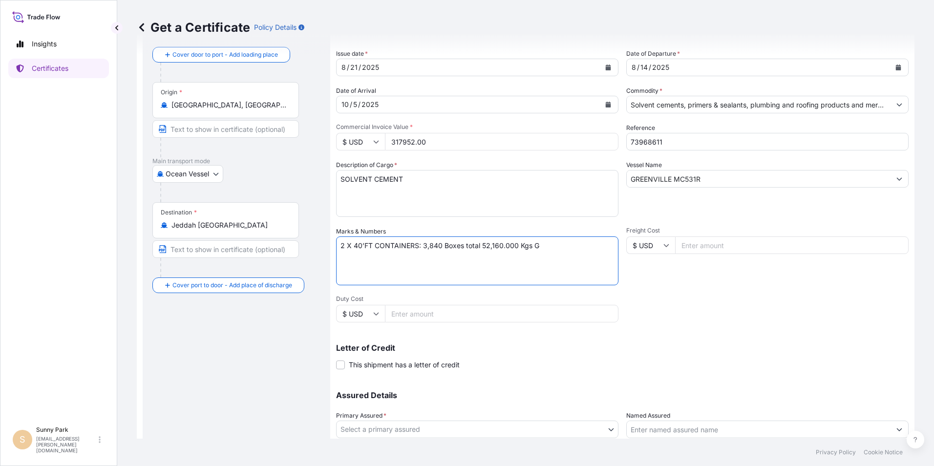 This screenshot has height=466, width=934. What do you see at coordinates (884, 453) in the screenshot?
I see `a: Cookie Notice` at bounding box center [884, 453].